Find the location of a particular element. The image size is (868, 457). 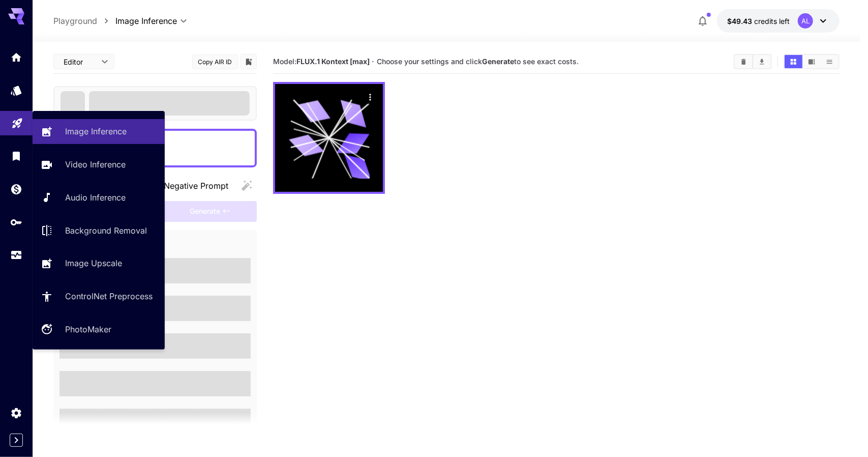

span: $49.43 is located at coordinates (740, 21).